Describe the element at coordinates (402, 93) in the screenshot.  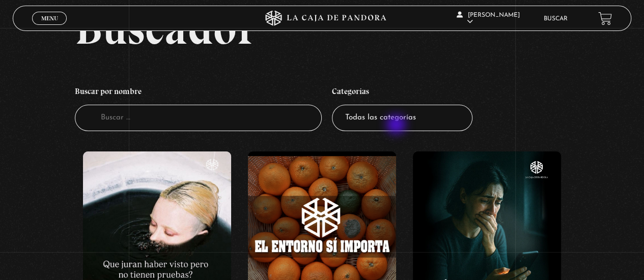
I see `h4: Categorías` at that location.